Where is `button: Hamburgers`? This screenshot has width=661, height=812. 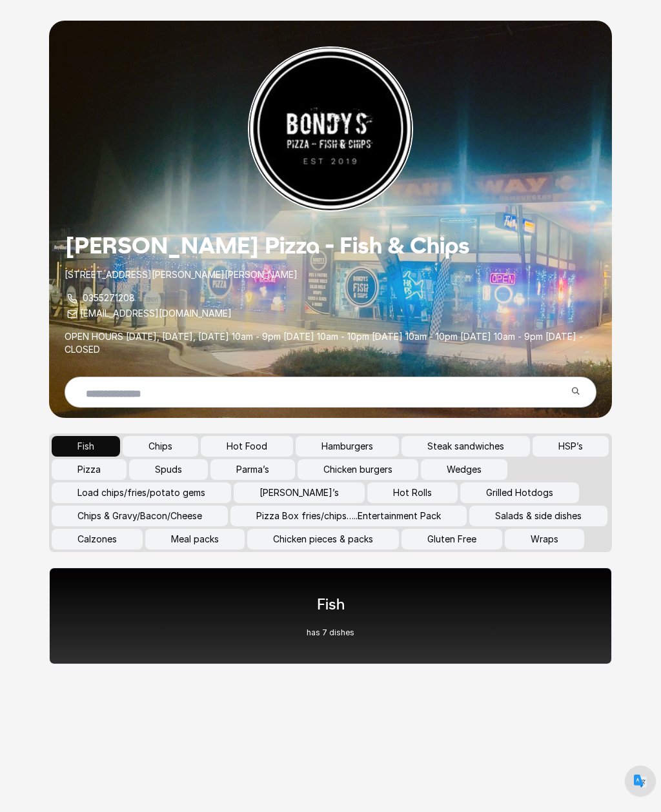 button: Hamburgers is located at coordinates (347, 446).